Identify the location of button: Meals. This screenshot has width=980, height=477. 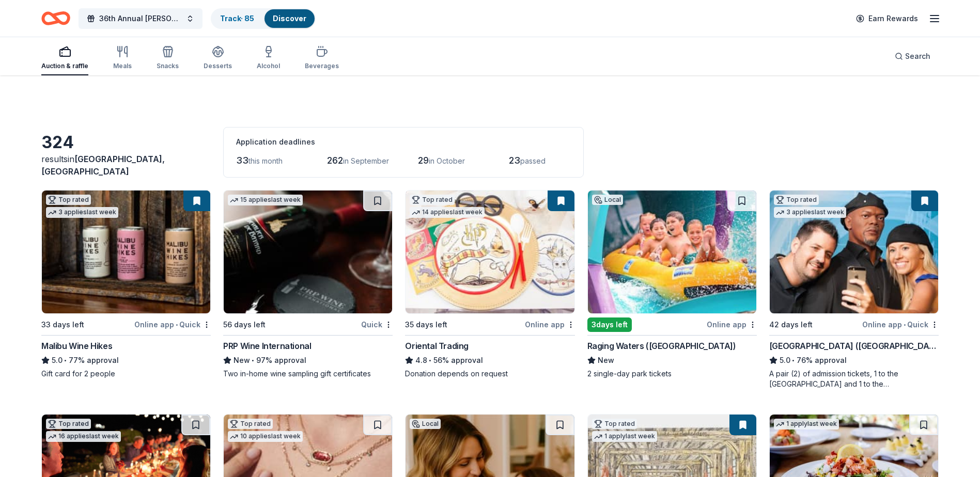
(123, 58).